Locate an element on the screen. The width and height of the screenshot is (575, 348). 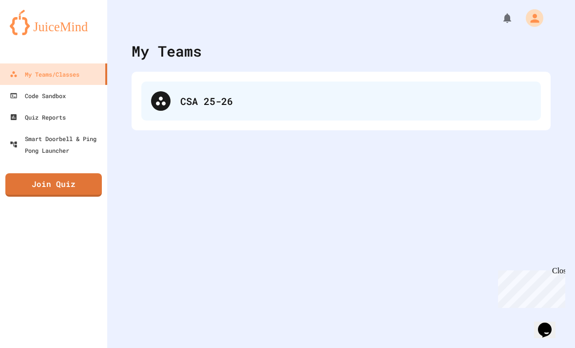
img: logo-orange.svg is located at coordinates (54, 22).